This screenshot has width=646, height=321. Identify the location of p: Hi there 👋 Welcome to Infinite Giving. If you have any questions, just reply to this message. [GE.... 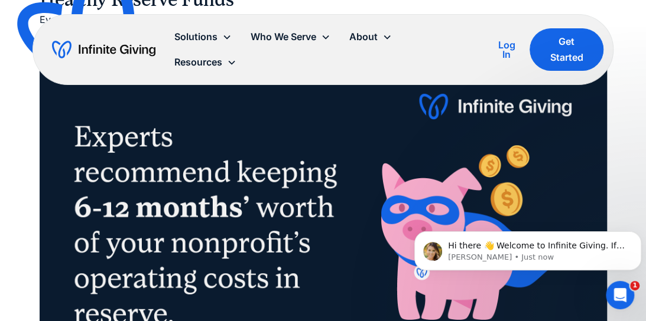
(128, 40).